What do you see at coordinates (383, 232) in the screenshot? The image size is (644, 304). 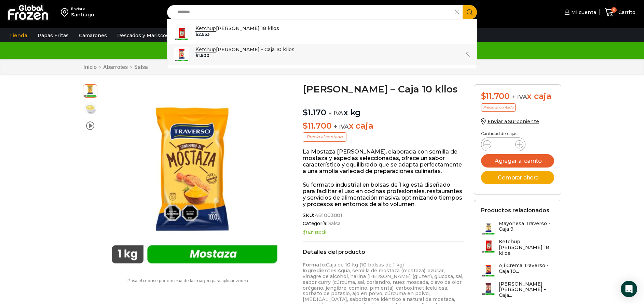 I see `p: En stock` at bounding box center [383, 232].